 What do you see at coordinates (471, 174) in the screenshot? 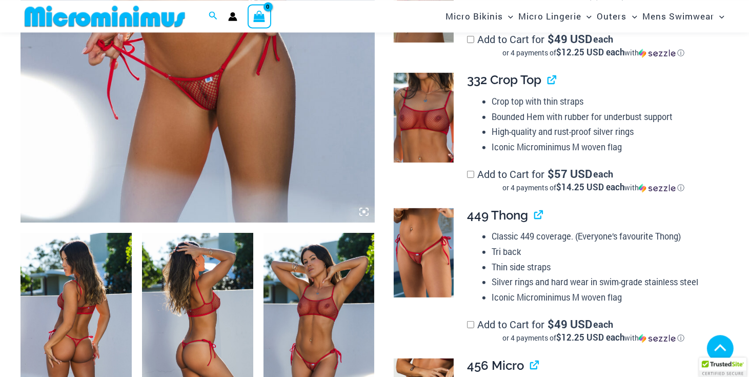
I see `input: Add to Cart for$57 USD eachor 4 payments of$14.25 USD eachwithSezzle Click to learn more about Se...` at bounding box center [471, 174].